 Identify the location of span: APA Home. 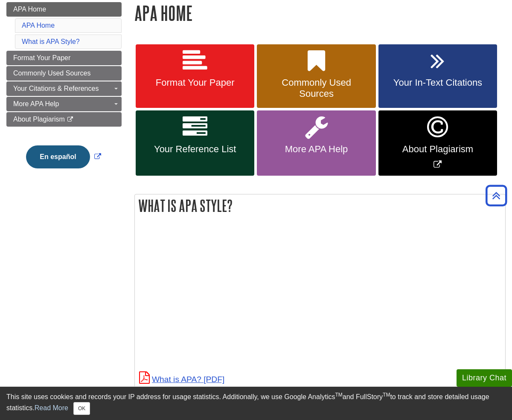
(29, 9).